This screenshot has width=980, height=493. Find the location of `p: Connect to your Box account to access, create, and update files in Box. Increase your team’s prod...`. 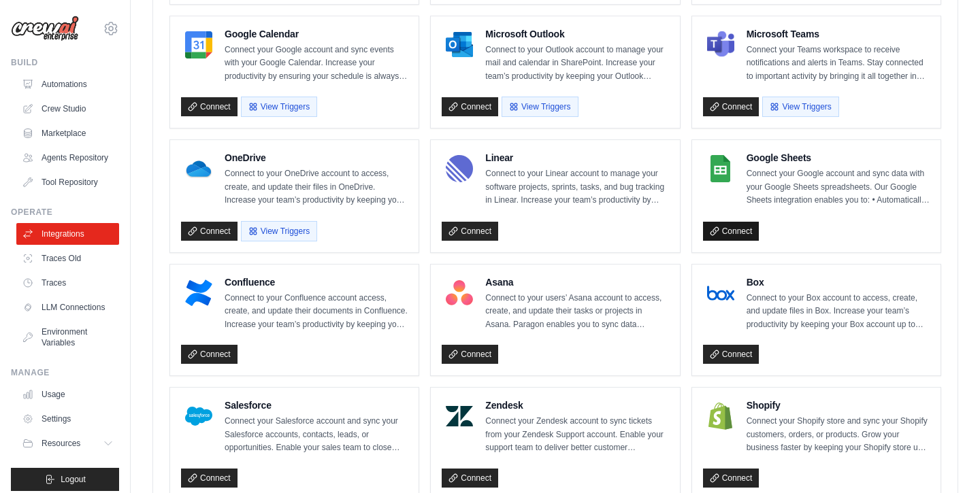

p: Connect to your Box account to access, create, and update files in Box. Increase your team’s prod... is located at coordinates (837, 312).